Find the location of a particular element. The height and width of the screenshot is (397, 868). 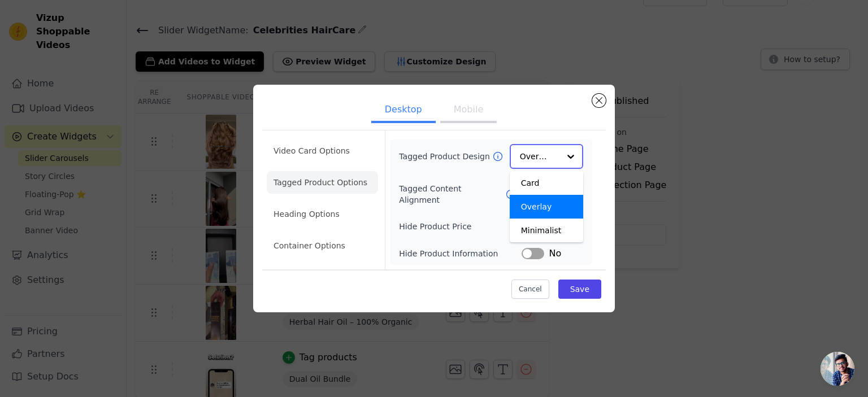

button: Desktop is located at coordinates (403, 111).